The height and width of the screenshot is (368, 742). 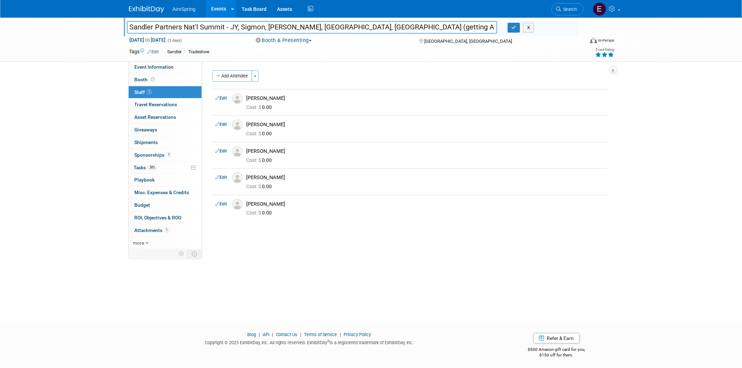 I want to click on span: ROI, Objectives & ROO, so click(x=158, y=218).